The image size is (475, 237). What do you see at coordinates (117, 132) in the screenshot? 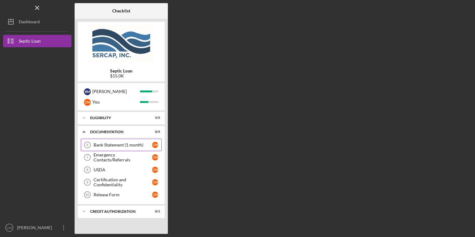
I see `div: Documentation` at bounding box center [117, 132].